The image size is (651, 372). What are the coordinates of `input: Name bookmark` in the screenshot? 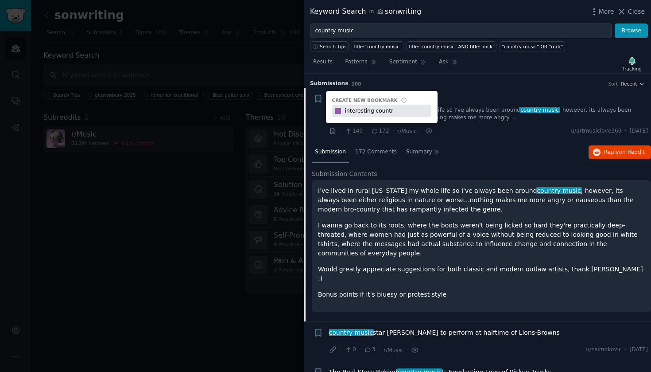 It's located at (387, 111).